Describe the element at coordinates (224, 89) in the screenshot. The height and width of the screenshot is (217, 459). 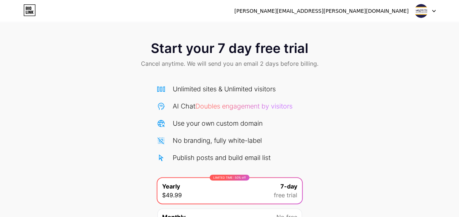
I see `div: Unlimited sites & Unlimited visitors` at that location.